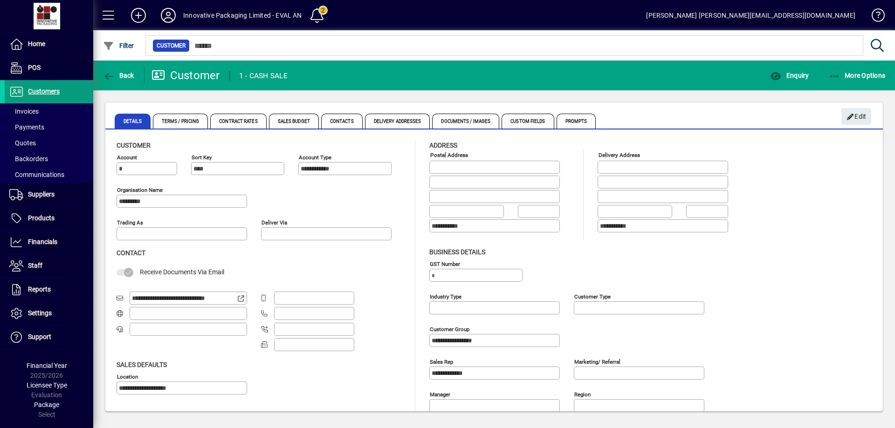 This screenshot has height=428, width=895. Describe the element at coordinates (42, 242) in the screenshot. I see `span: Financials` at that location.